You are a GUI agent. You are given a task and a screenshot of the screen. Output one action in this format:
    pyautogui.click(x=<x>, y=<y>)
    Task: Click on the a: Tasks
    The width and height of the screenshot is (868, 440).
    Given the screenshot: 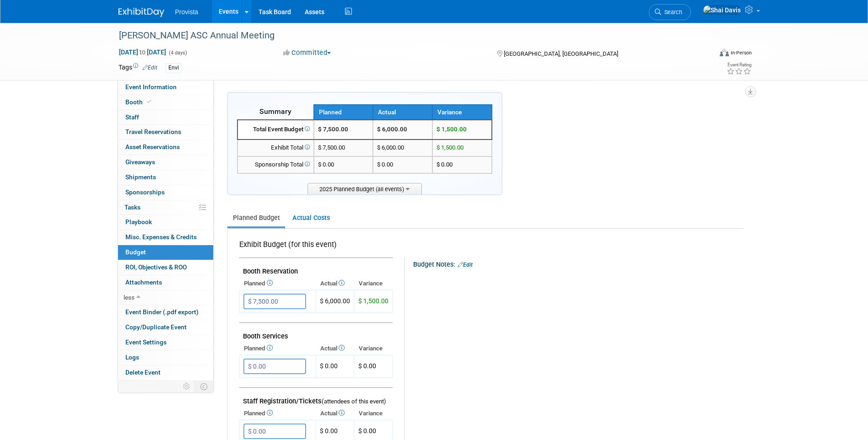 What is the action you would take?
    pyautogui.click(x=166, y=208)
    